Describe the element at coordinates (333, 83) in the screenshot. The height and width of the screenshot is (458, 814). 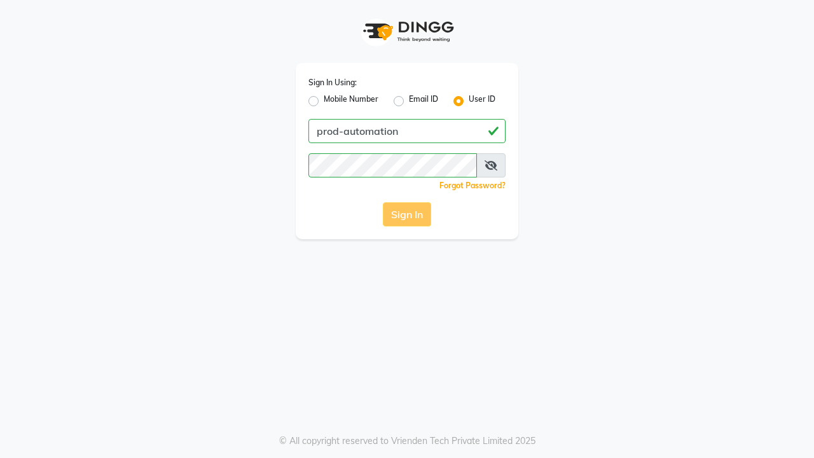
I see `label: Sign In Using:` at that location.